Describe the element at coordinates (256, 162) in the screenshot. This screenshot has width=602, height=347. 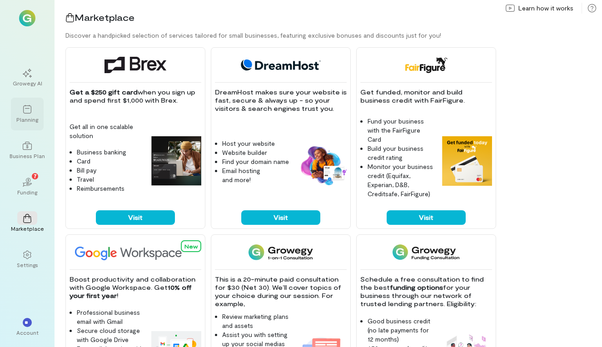
I see `li: Find your domain name` at that location.